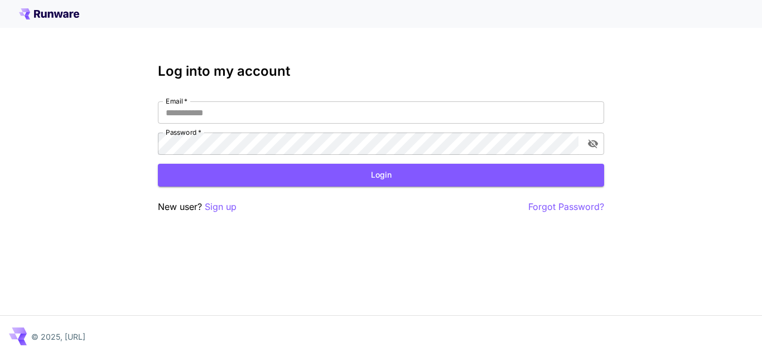 The height and width of the screenshot is (357, 762). What do you see at coordinates (381, 175) in the screenshot?
I see `button: Login` at bounding box center [381, 175].